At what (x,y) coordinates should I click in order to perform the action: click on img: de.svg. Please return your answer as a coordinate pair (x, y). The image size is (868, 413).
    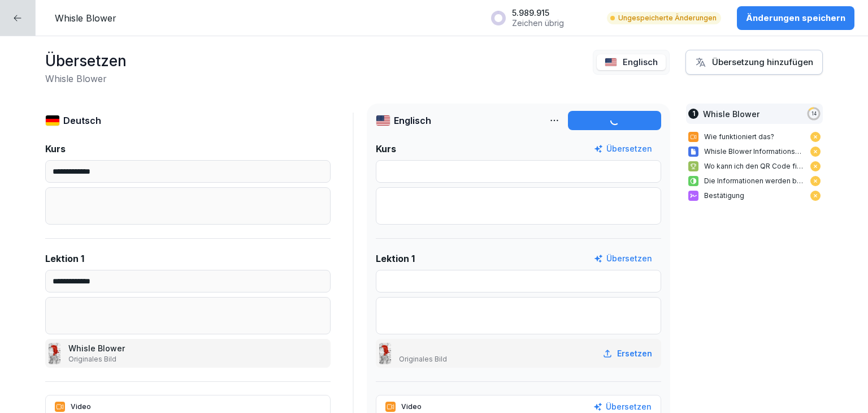
    Looking at the image, I should click on (53, 121).